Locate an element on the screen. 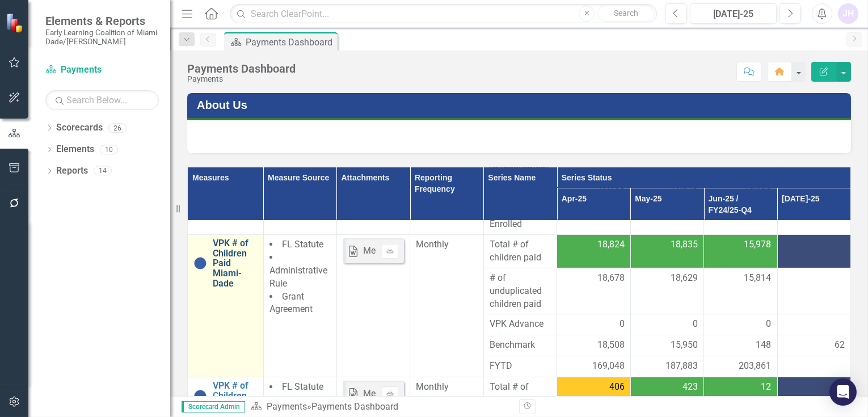 Image resolution: width=868 pixels, height=417 pixels. a: Elements is located at coordinates (75, 149).